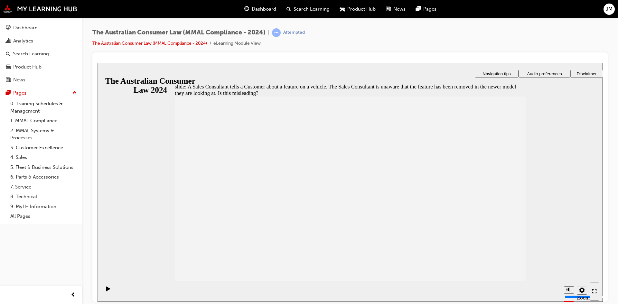 The height and width of the screenshot is (304, 618). What do you see at coordinates (73, 295) in the screenshot?
I see `span: prev-icon` at bounding box center [73, 295].